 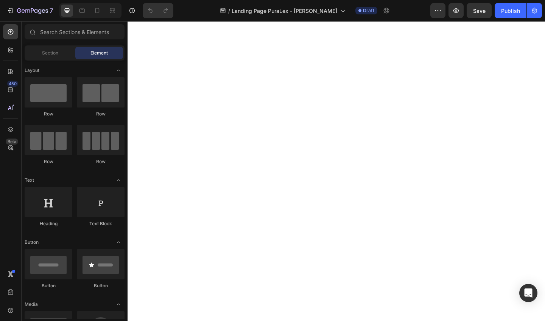 I want to click on div: Heading, so click(x=48, y=224).